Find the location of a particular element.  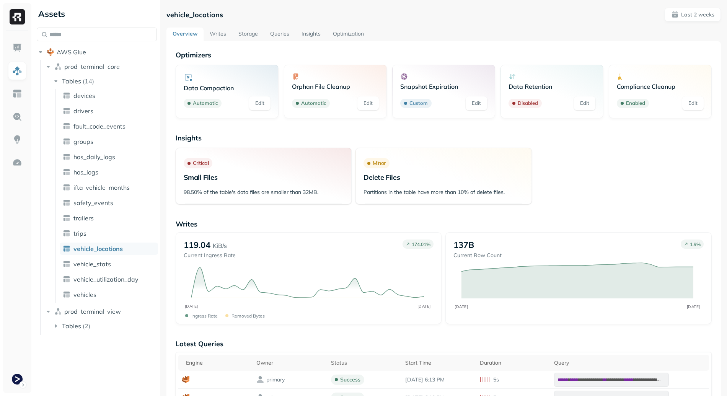

p: Critical is located at coordinates (201, 163).